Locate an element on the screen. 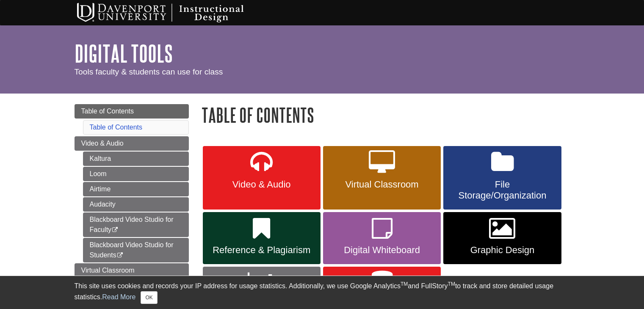 This screenshot has height=309, width=644. div: This site uses cookies and records your IP address for usage statistics. Additionally, we use Goo... is located at coordinates (323, 292).